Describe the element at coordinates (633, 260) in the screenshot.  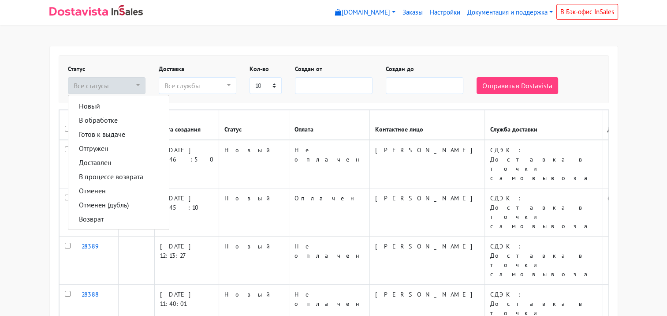
I see `td: 530.00` at that location.